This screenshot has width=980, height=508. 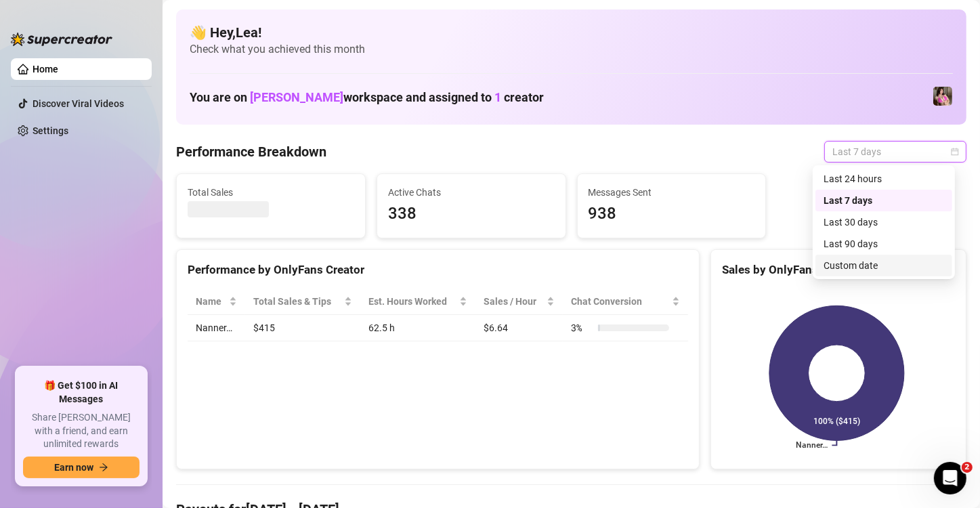 I want to click on span: Last 7 days, so click(x=895, y=151).